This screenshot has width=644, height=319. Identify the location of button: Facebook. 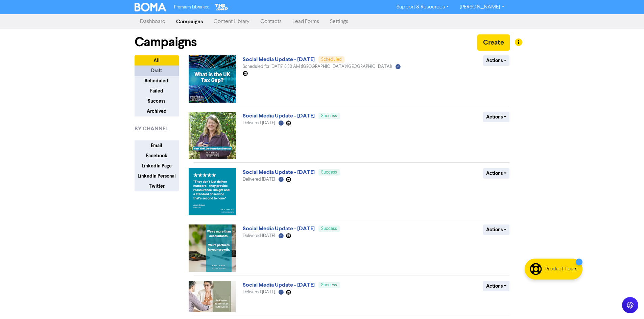
(156, 155).